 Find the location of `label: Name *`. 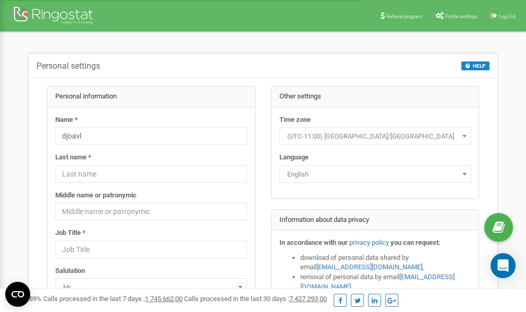

label: Name * is located at coordinates (66, 120).